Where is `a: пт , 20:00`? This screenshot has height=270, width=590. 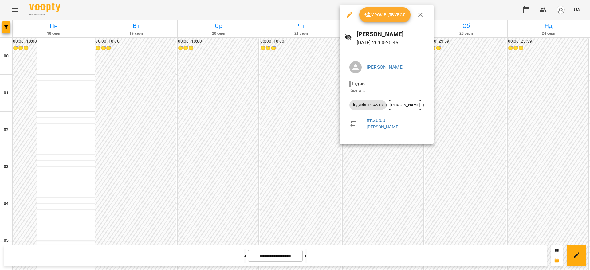 a: пт , 20:00 is located at coordinates (376, 120).